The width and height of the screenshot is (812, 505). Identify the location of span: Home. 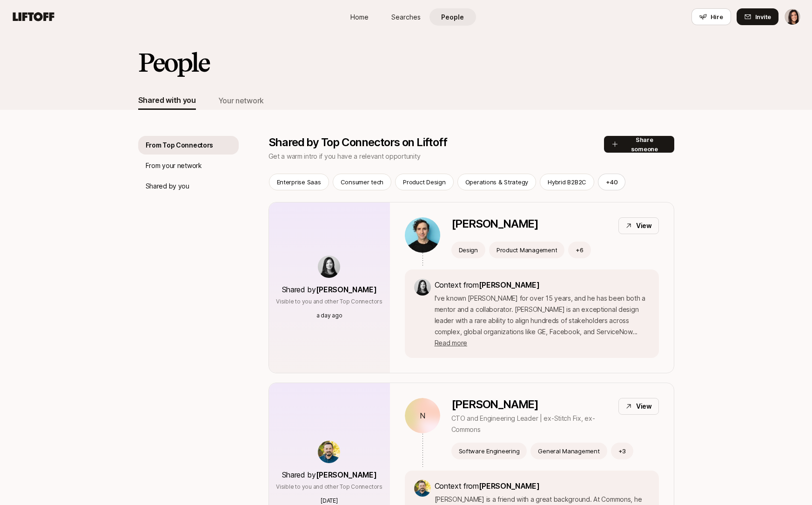
(359, 17).